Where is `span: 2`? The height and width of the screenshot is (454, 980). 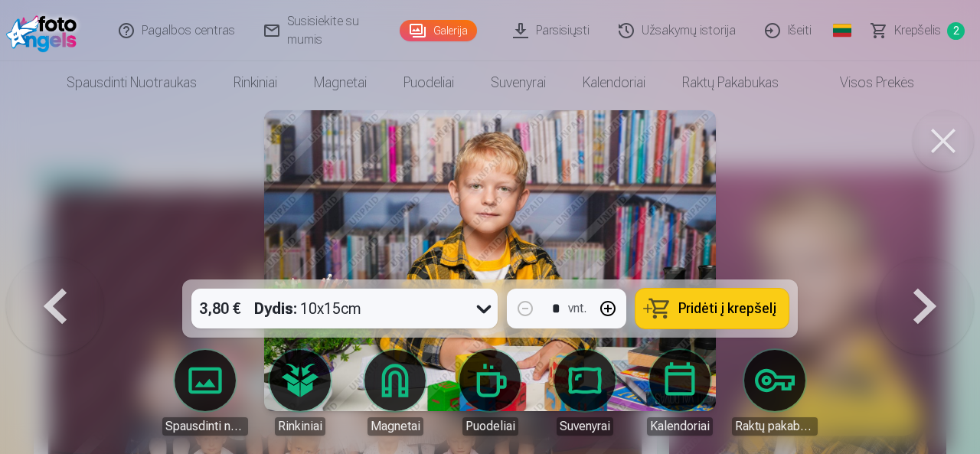
span: 2 is located at coordinates (956, 30).